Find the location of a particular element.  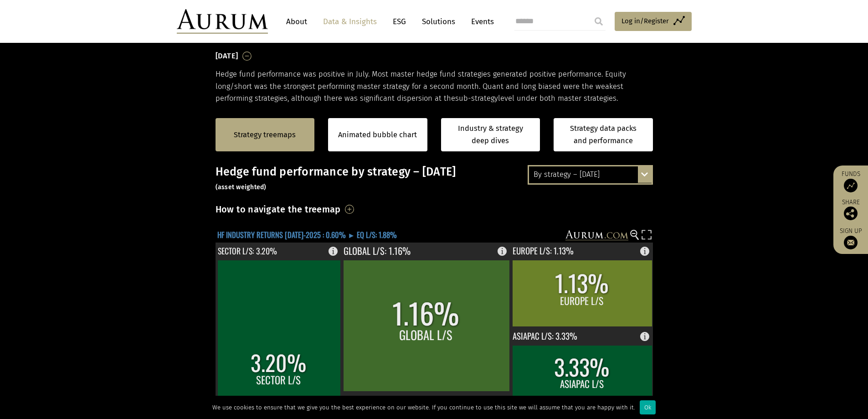

a: Strategy data packs and performance is located at coordinates (603, 135).